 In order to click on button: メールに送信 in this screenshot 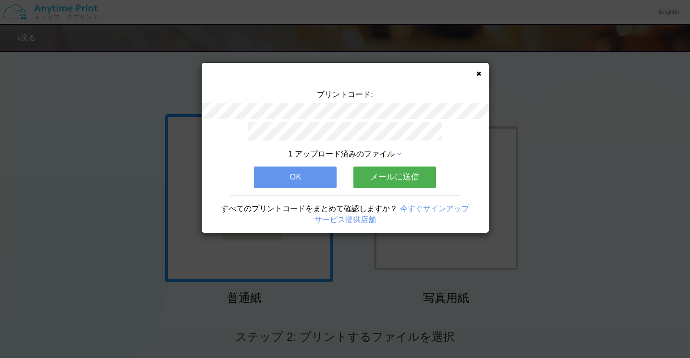, I will do `click(395, 177)`.